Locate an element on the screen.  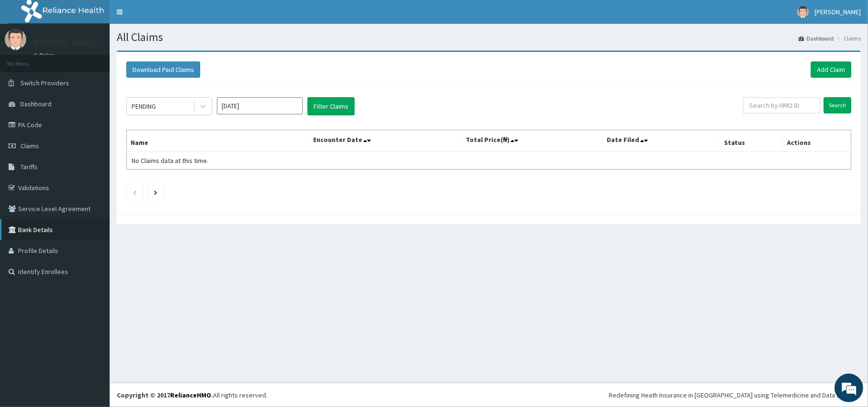
th: Total Price(₦) is located at coordinates (532, 141).